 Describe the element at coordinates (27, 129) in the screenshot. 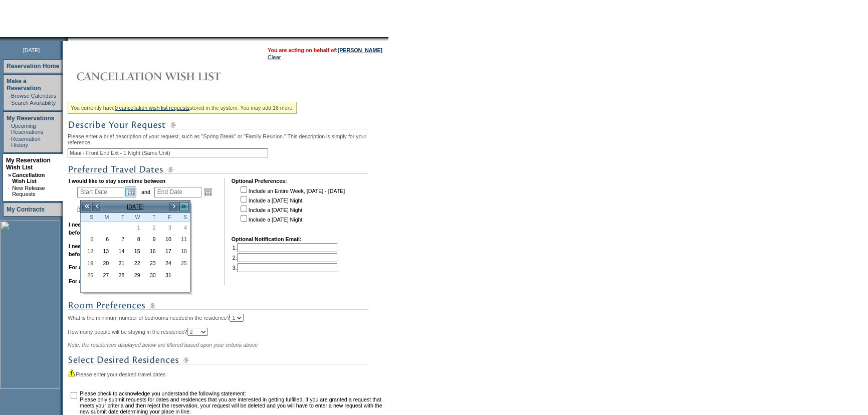

I see `a: Upcoming Reservations` at that location.